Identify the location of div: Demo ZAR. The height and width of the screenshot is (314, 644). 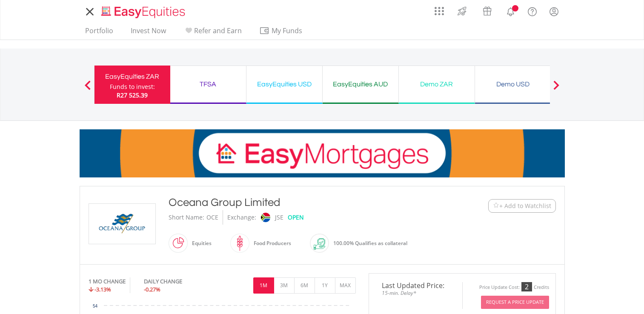
(437, 85).